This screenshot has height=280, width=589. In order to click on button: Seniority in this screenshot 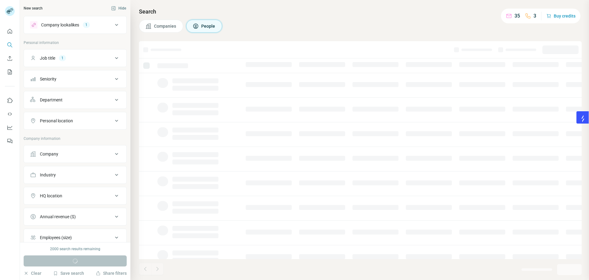, I will do `click(75, 79)`.